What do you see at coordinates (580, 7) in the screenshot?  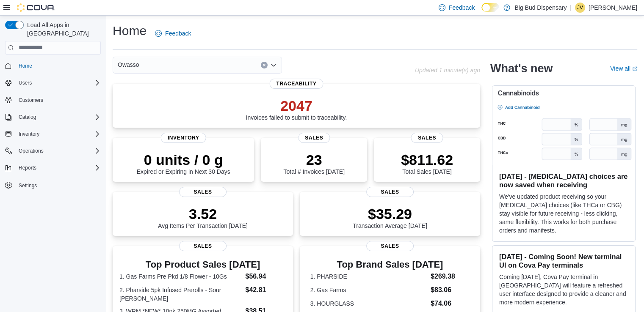 I see `div: Jonathan Vaughn` at bounding box center [580, 7].